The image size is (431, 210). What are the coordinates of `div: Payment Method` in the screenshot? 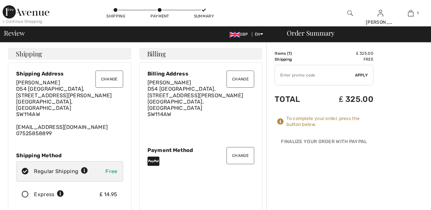 It's located at (201, 150).